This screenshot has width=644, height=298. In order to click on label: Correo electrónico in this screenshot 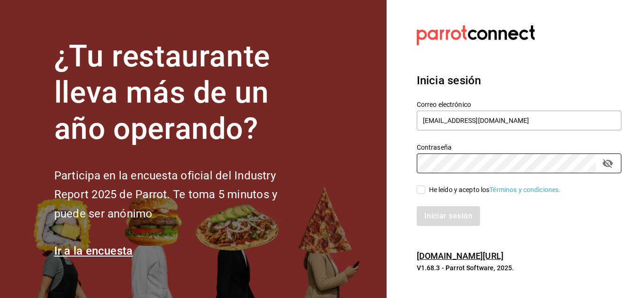, I will do `click(519, 105)`.